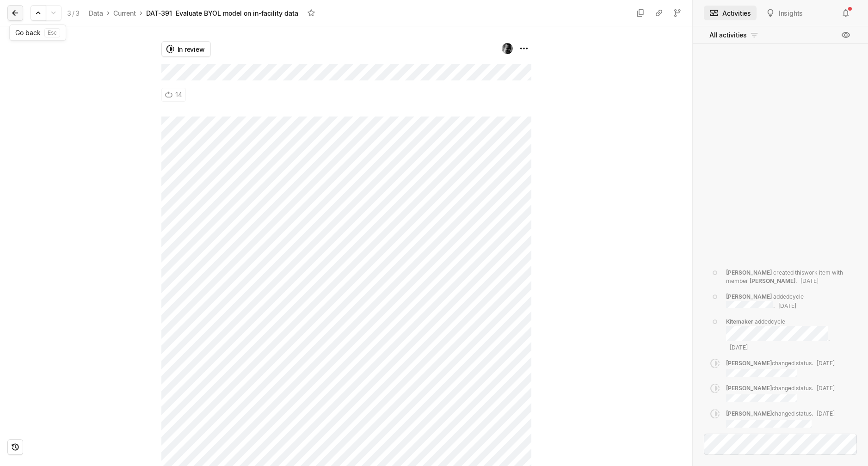  What do you see at coordinates (785, 13) in the screenshot?
I see `button: Insights` at bounding box center [785, 13].